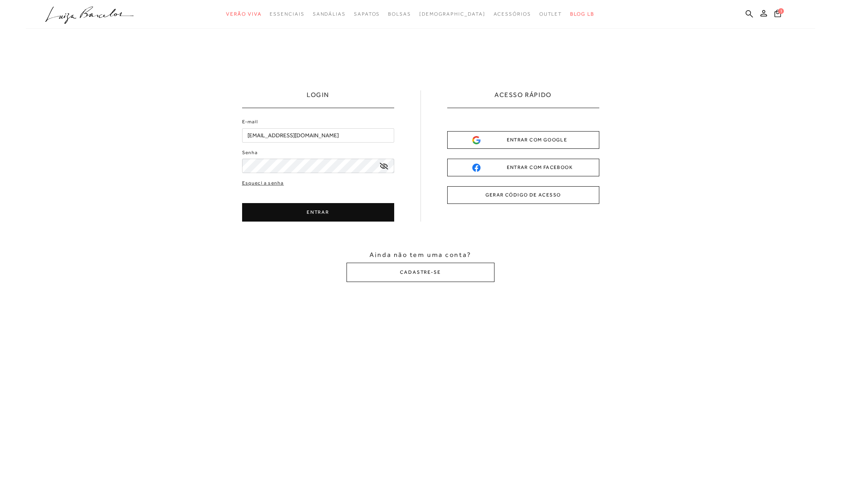 The height and width of the screenshot is (504, 841). What do you see at coordinates (250, 152) in the screenshot?
I see `label: Senha` at bounding box center [250, 152].